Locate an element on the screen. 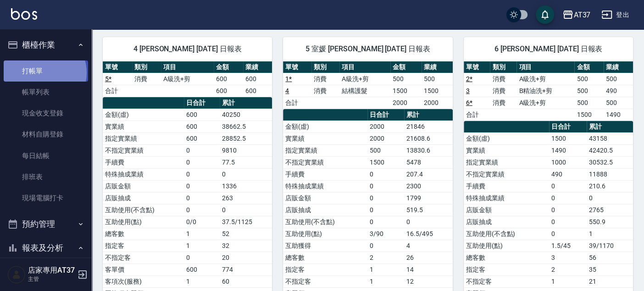  td: 43158 is located at coordinates (610, 139).